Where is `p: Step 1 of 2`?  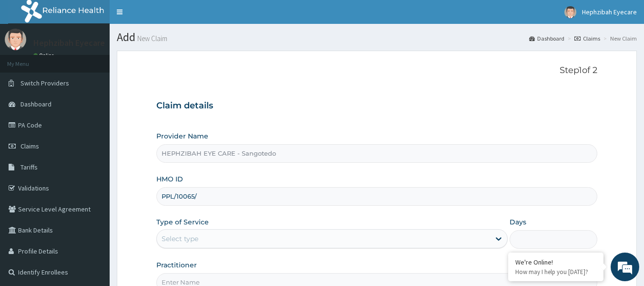 p: Step 1 of 2 is located at coordinates (377, 70).